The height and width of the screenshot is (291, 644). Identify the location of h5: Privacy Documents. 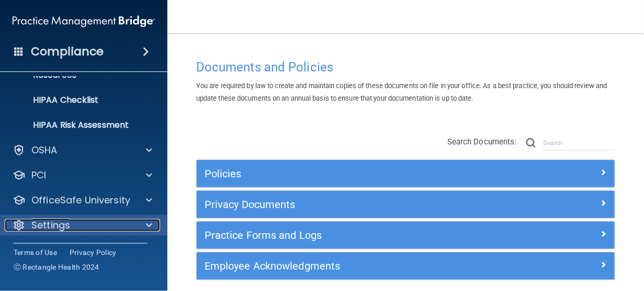
(353, 205).